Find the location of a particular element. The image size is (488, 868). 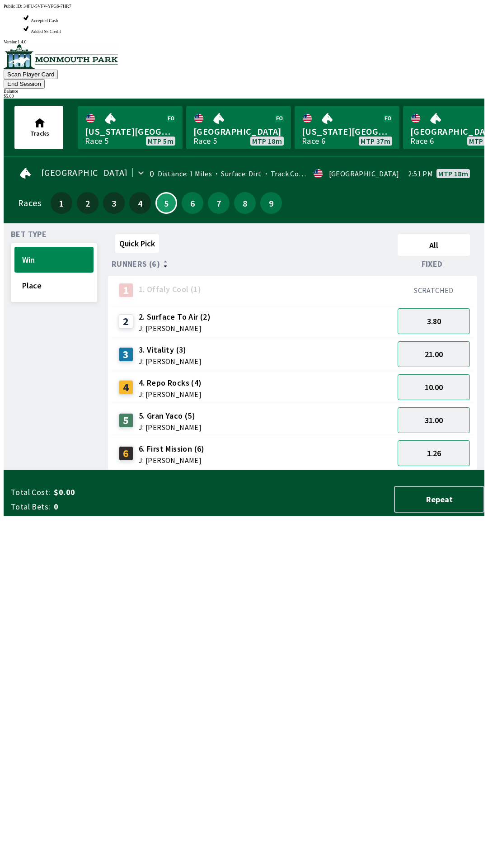

div: Runners (6) is located at coordinates (252, 264).